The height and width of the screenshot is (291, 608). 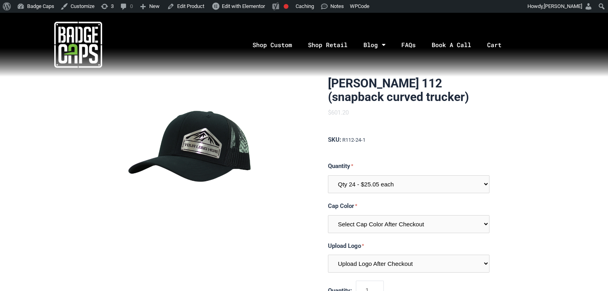 I want to click on a: Book A Call, so click(x=451, y=45).